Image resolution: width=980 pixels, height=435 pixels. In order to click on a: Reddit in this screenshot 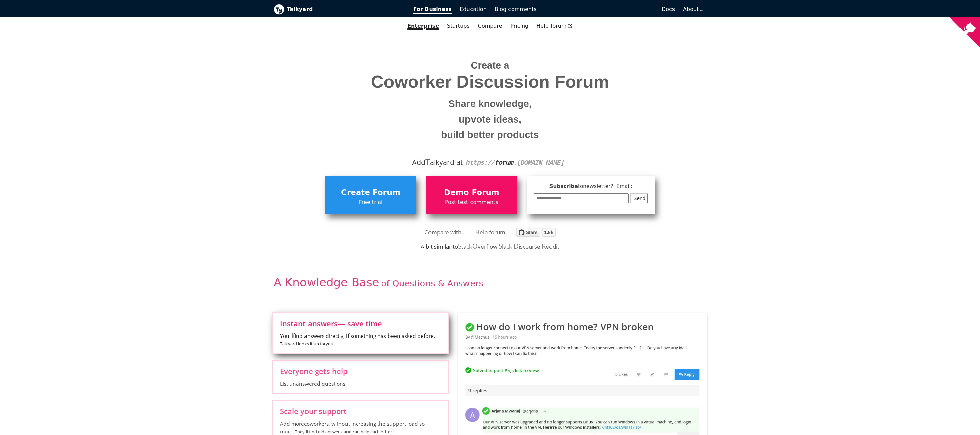, I will do `click(551, 247)`.